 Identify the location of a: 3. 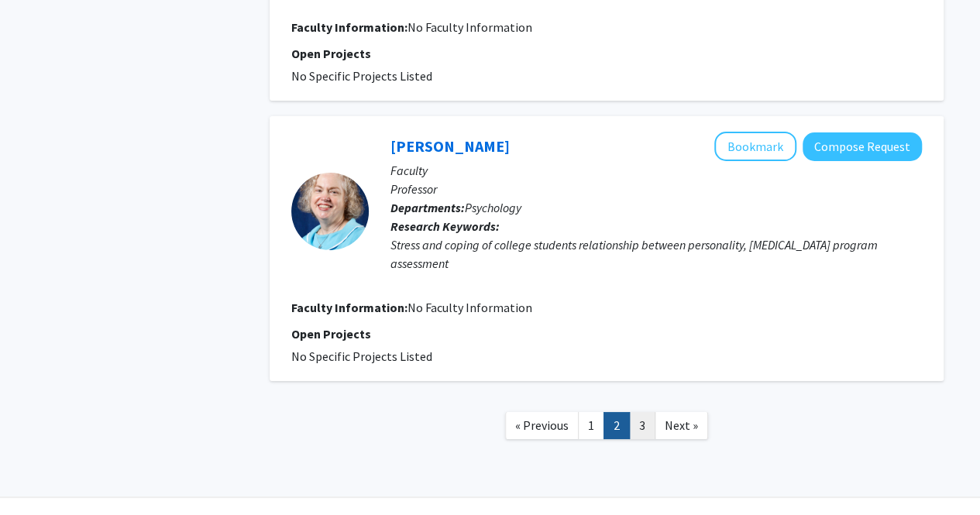
(642, 425).